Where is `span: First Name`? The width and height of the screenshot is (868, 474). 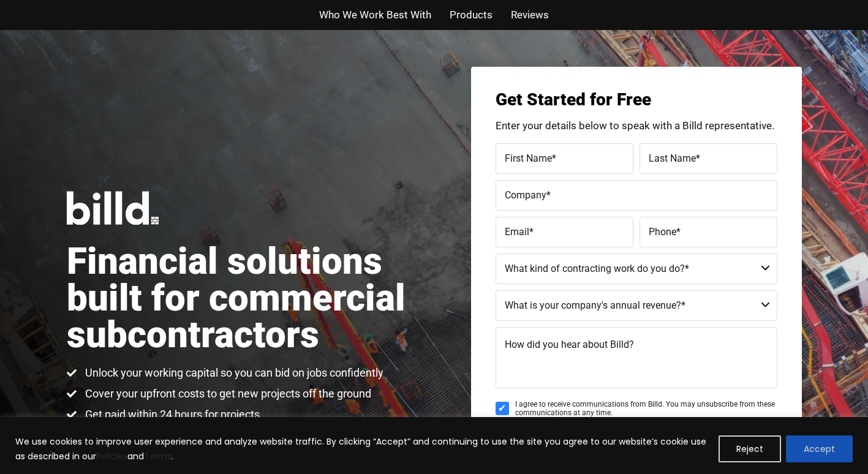 span: First Name is located at coordinates (528, 157).